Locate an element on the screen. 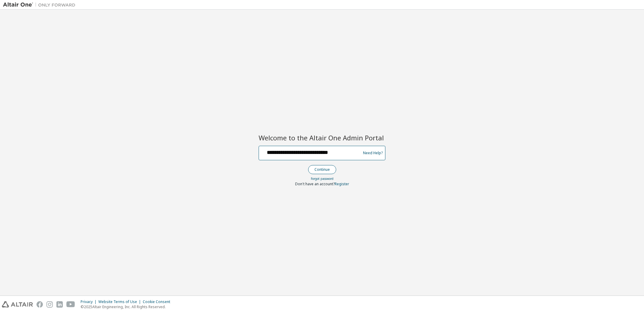 The image size is (644, 313). img: facebook.svg is located at coordinates (39, 304).